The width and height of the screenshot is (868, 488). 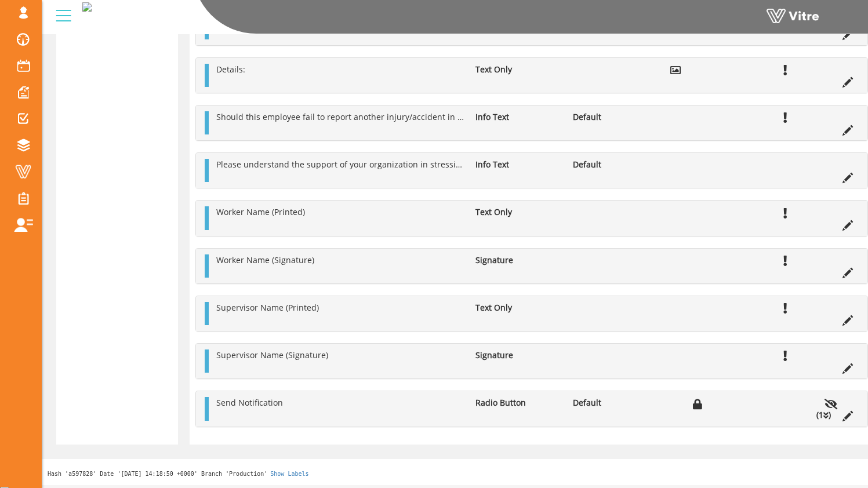 What do you see at coordinates (518, 403) in the screenshot?
I see `li: Radio Button` at bounding box center [518, 403].